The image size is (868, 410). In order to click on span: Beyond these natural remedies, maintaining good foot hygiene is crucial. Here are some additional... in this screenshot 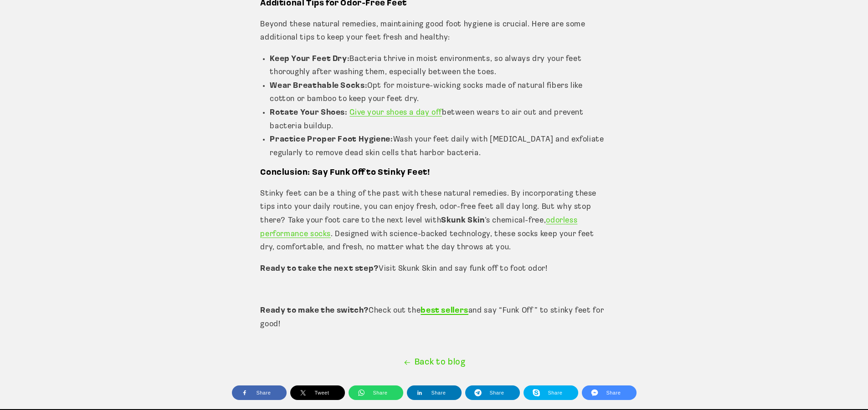, I will do `click(422, 31)`.